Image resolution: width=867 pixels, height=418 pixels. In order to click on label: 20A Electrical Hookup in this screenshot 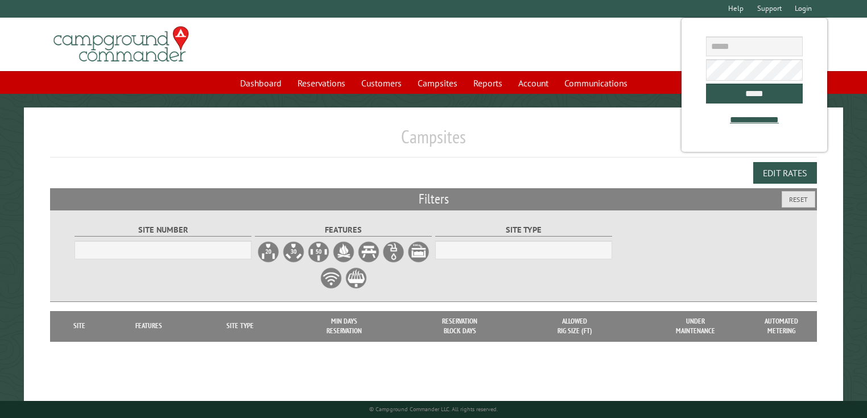, I will do `click(268, 252)`.